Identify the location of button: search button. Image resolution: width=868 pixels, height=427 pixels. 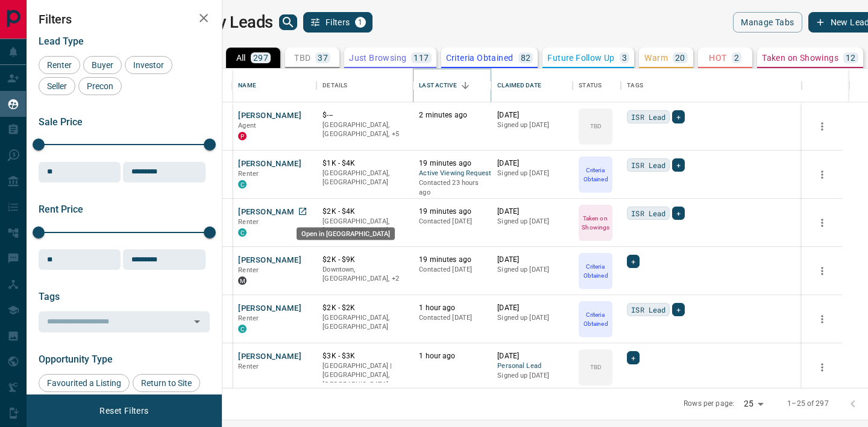
(288, 22).